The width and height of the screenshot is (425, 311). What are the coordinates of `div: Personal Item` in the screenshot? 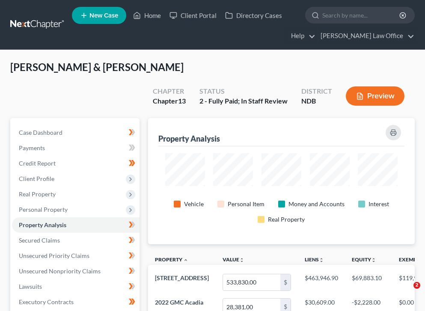 It's located at (246, 204).